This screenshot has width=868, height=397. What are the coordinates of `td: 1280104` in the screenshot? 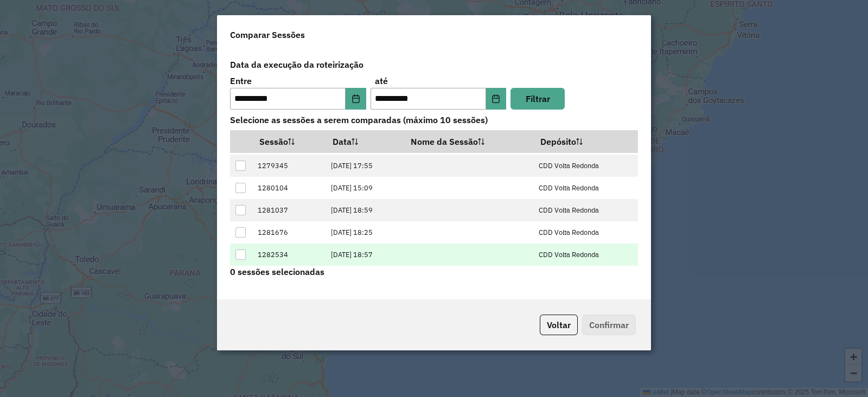 It's located at (289, 188).